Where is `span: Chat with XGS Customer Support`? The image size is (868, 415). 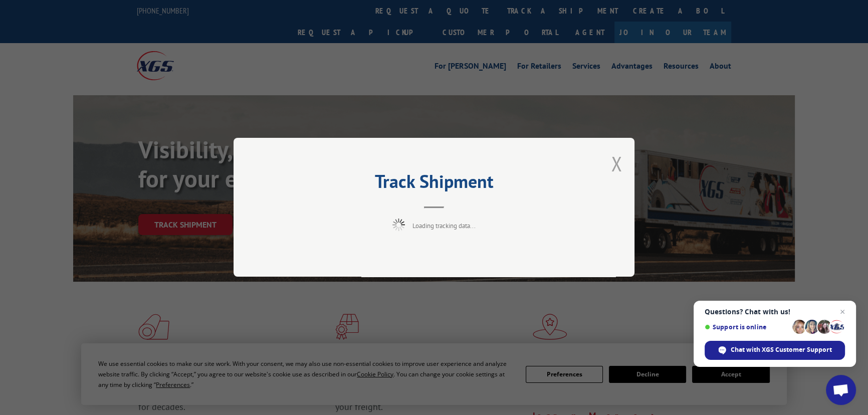
span: Chat with XGS Customer Support is located at coordinates (782, 350).